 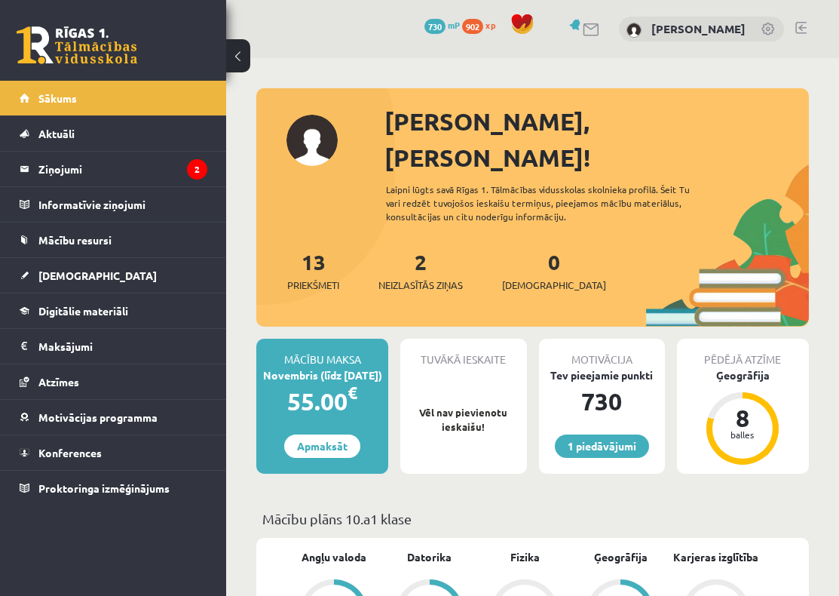 What do you see at coordinates (490, 25) in the screenshot?
I see `span: xp` at bounding box center [490, 25].